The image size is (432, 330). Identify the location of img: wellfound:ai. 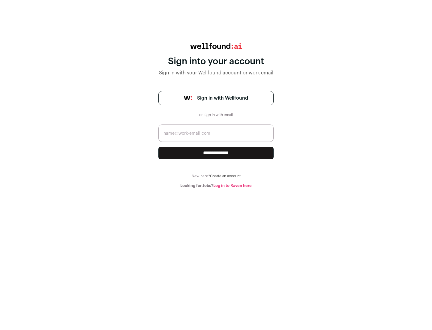
(216, 46).